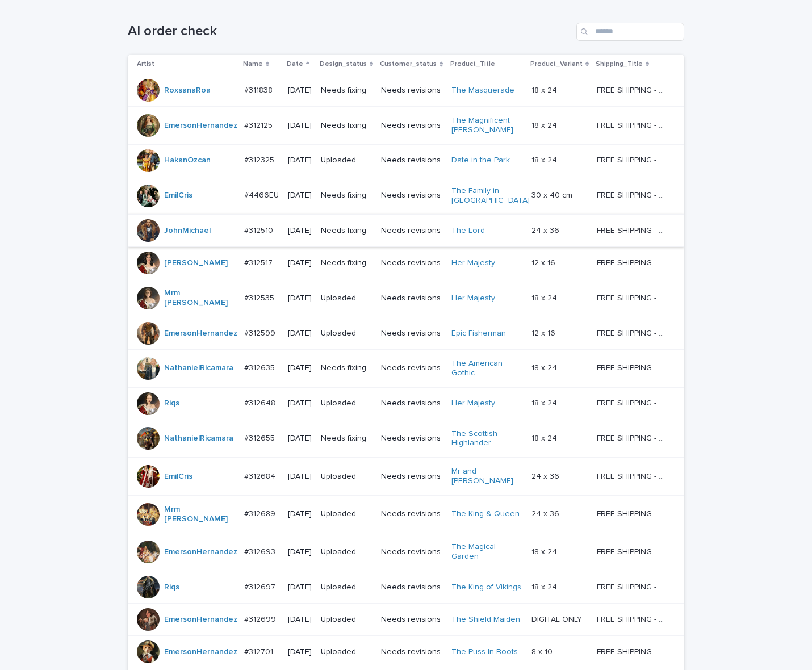 This screenshot has height=670, width=812. Describe the element at coordinates (260, 159) in the screenshot. I see `p: #312325` at that location.